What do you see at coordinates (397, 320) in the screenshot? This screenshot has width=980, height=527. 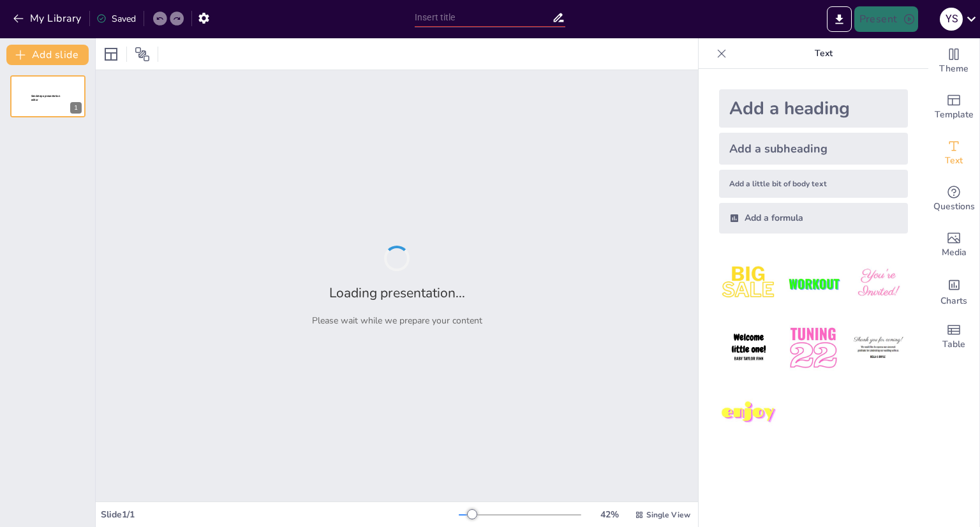 I see `p: Please wait while we prepare your content` at bounding box center [397, 320].